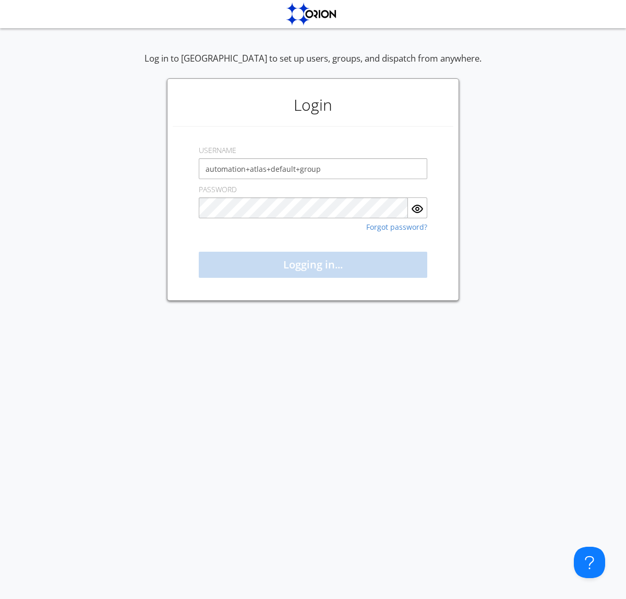 This screenshot has width=626, height=599. I want to click on a: Forgot password?, so click(397, 227).